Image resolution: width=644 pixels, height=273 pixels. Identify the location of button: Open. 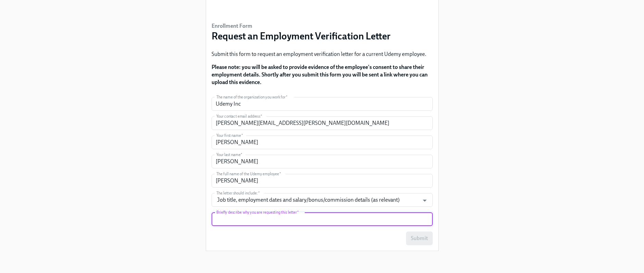
(425, 200).